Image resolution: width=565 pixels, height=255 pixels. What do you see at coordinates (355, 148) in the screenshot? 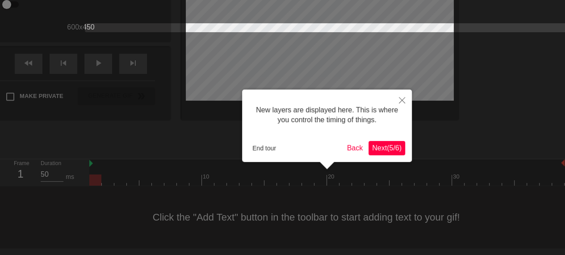
I see `button: Back` at bounding box center [355, 148].